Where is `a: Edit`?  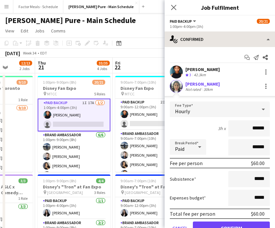
a: Edit is located at coordinates (24, 31).